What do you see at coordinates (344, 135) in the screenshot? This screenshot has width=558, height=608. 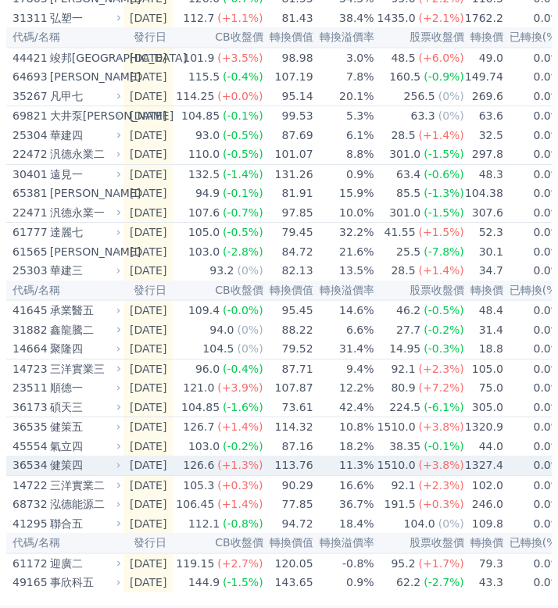 I see `td: 6.1%` at bounding box center [344, 135].